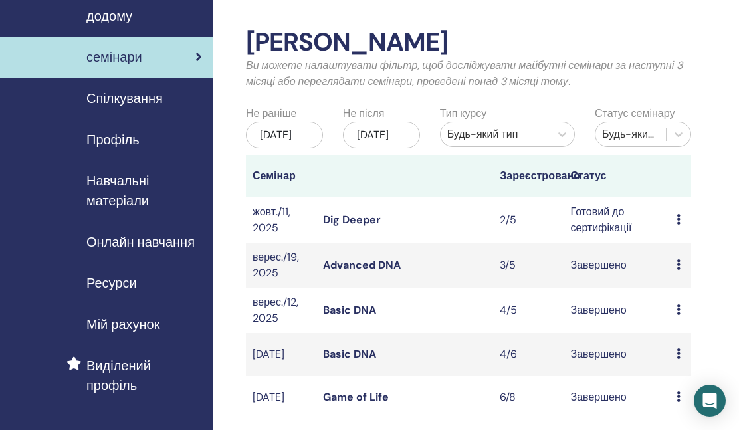 This screenshot has height=430, width=739. Describe the element at coordinates (356, 397) in the screenshot. I see `a: Game of Life` at that location.